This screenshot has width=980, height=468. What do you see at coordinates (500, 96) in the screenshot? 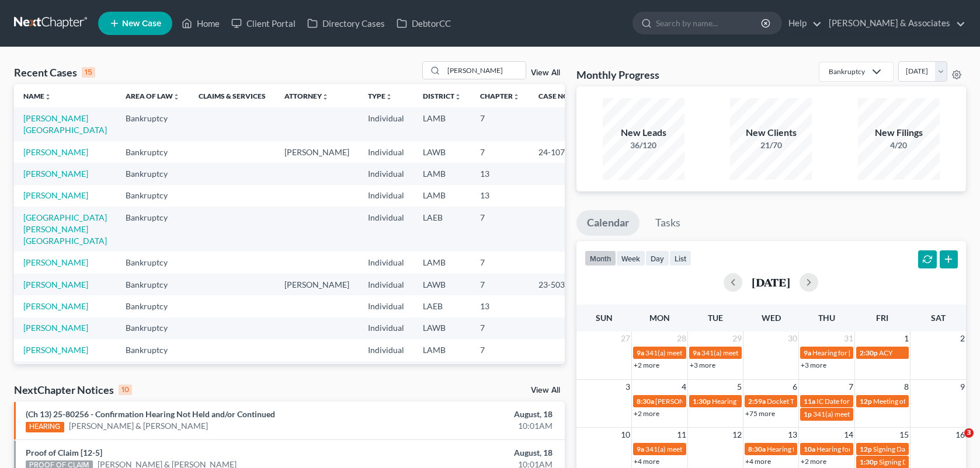
I see `a: Chapterunfold_more` at bounding box center [500, 96].